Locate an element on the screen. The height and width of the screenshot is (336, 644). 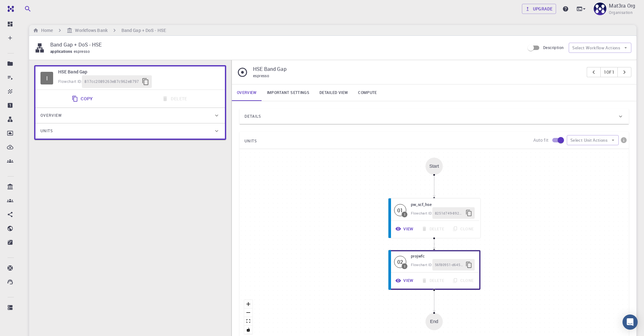
div: Start is located at coordinates (434, 166).